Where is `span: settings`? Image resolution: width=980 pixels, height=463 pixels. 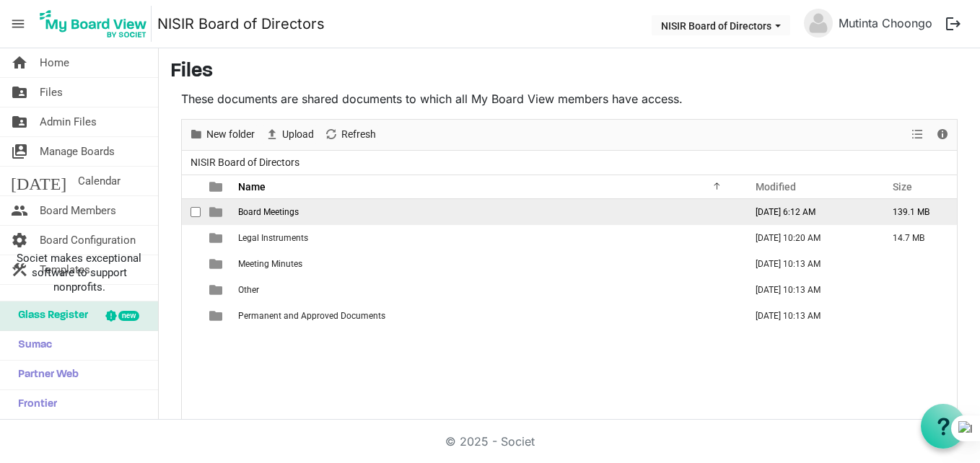
span: settings is located at coordinates (19, 240).